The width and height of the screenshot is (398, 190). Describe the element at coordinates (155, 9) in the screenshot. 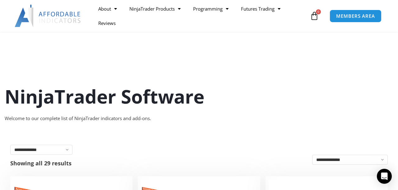

I see `a: NinjaTrader Products` at that location.